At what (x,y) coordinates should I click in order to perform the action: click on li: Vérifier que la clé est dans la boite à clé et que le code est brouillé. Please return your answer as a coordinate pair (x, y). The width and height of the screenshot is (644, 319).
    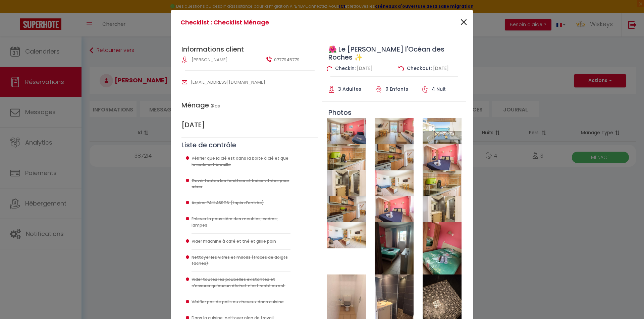
    Looking at the image, I should click on (241, 162).